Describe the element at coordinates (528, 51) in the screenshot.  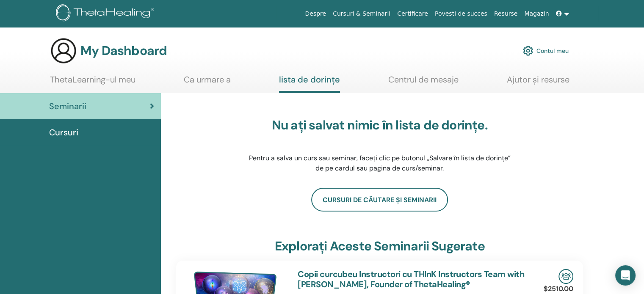
I see `img: cog.svg` at that location.